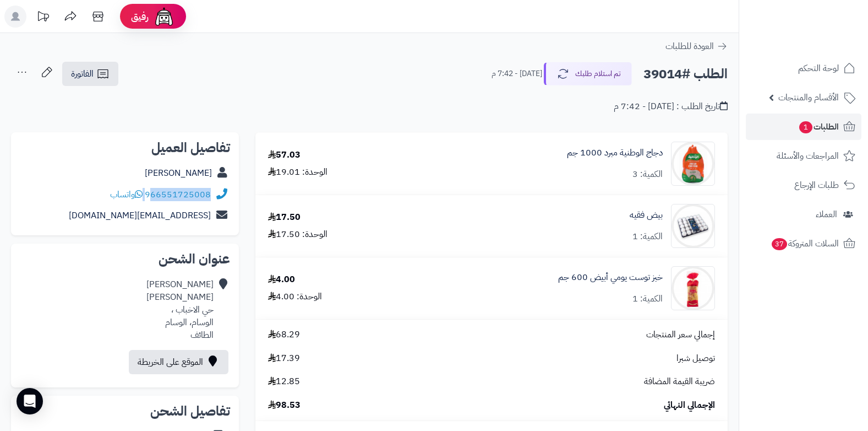 The height and width of the screenshot is (431, 868). Describe the element at coordinates (615, 152) in the screenshot. I see `a: دجاج الوطنية مبرد 1000 جم` at that location.